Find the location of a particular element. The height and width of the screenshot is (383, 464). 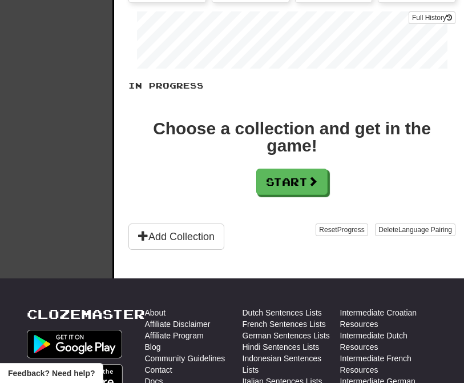

span: Progress is located at coordinates (351, 230).